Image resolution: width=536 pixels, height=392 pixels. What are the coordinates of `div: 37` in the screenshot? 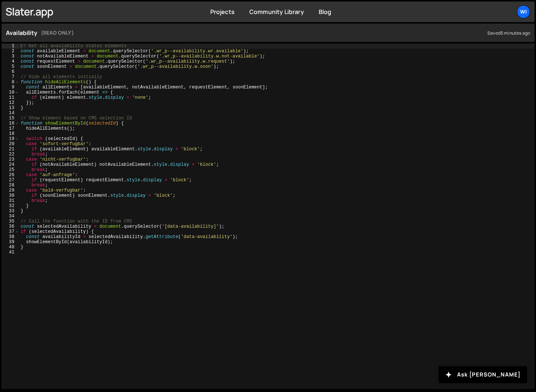 It's located at (10, 232).